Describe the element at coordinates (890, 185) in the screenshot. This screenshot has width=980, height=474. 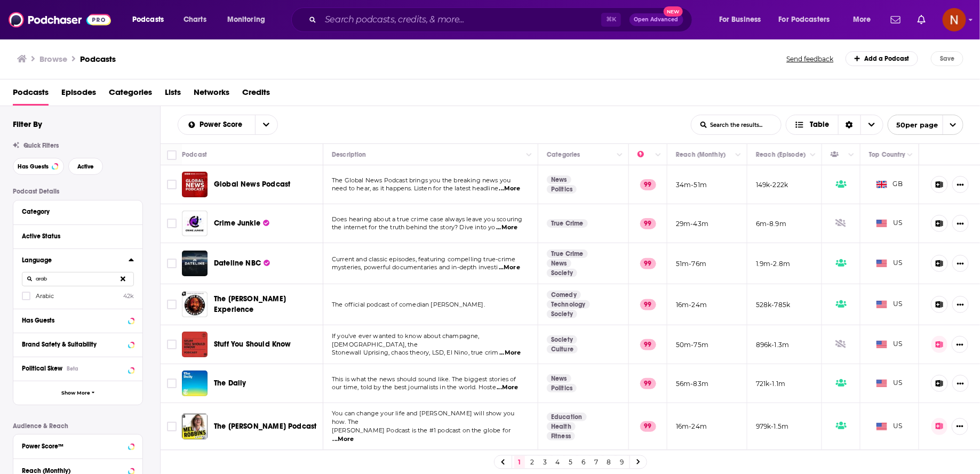
I see `span: GB` at that location.